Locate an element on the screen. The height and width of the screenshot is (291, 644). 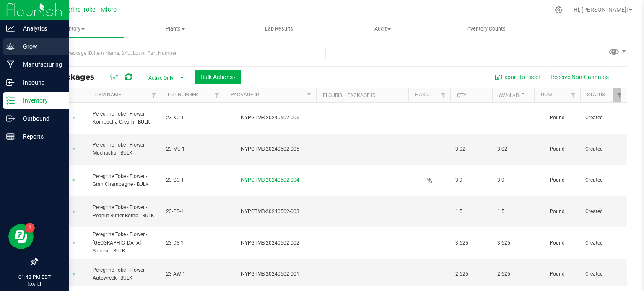
a: Flourish Package ID is located at coordinates (349, 96).